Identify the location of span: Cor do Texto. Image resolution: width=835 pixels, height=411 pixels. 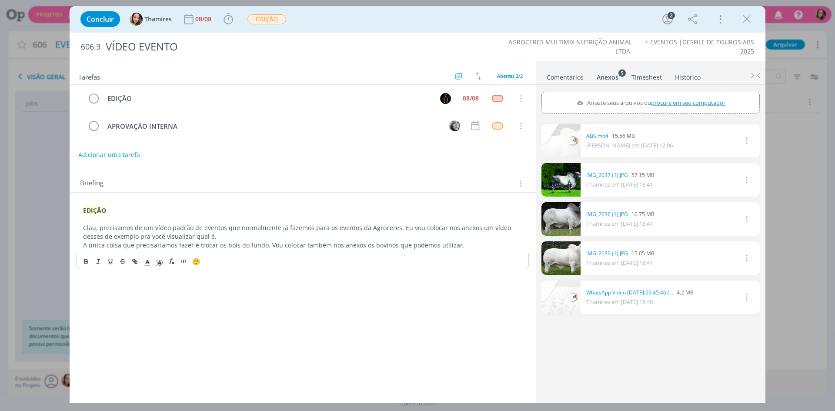
(147, 261).